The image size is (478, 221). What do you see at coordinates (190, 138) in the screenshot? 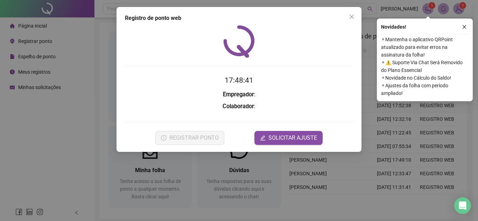
I see `button: REGISTRAR PONTO` at bounding box center [190, 138].